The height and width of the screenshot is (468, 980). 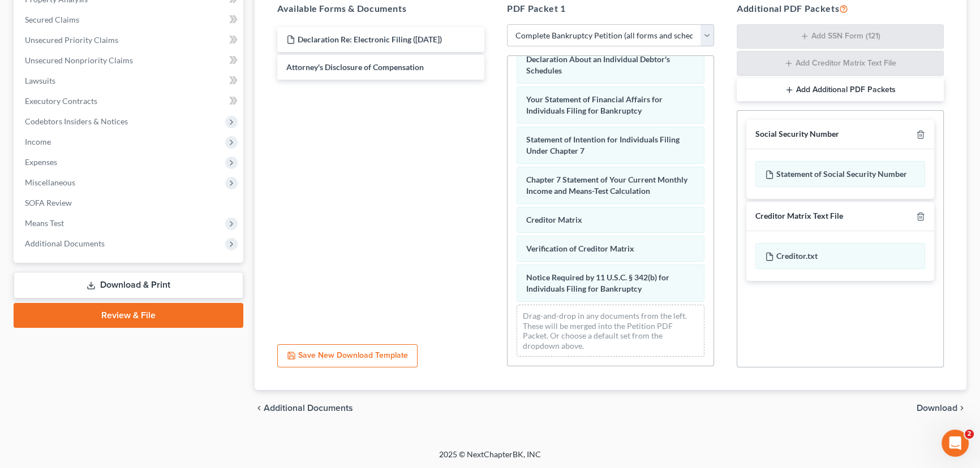 I want to click on span: Expenses, so click(x=41, y=162).